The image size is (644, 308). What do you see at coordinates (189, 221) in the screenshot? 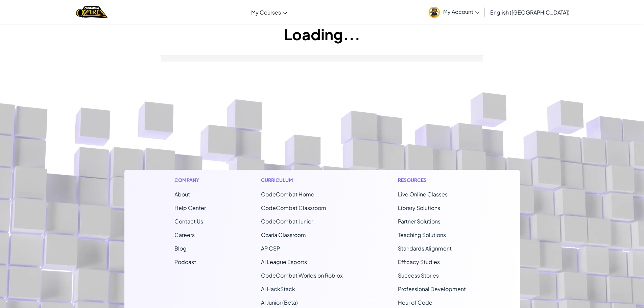
I see `span: Contact Us` at bounding box center [189, 221].